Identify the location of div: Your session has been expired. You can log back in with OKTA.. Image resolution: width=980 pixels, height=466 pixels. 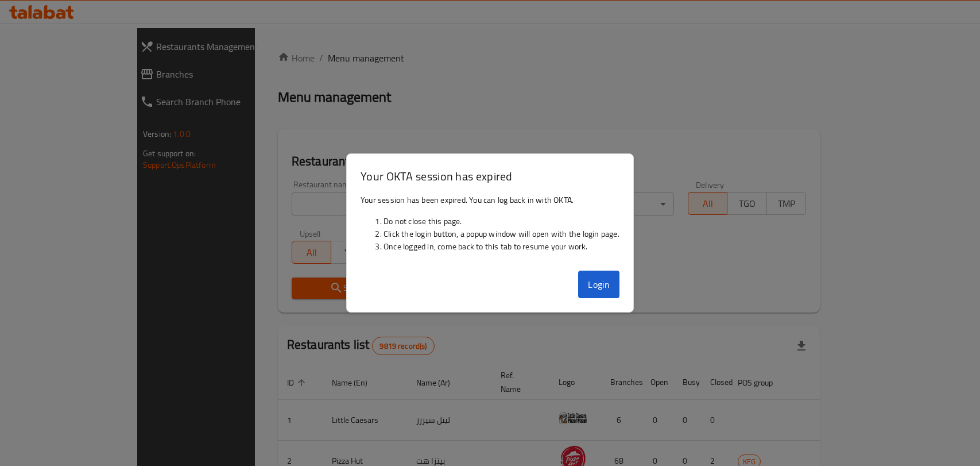
(490, 227).